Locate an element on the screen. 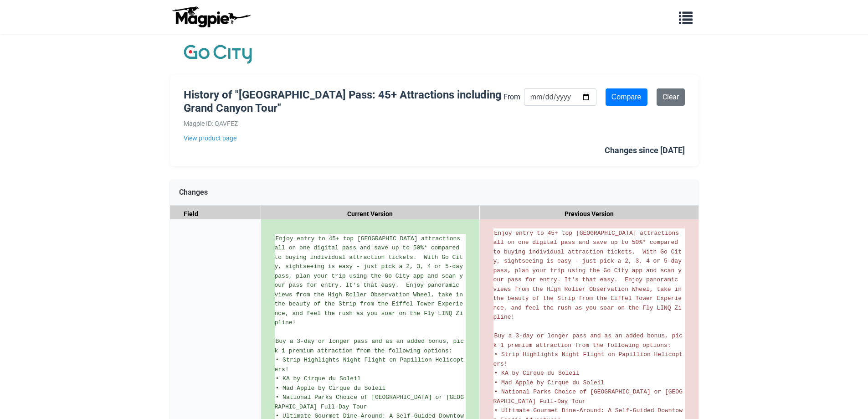 The width and height of the screenshot is (868, 419). a: View product page is located at coordinates (344, 138).